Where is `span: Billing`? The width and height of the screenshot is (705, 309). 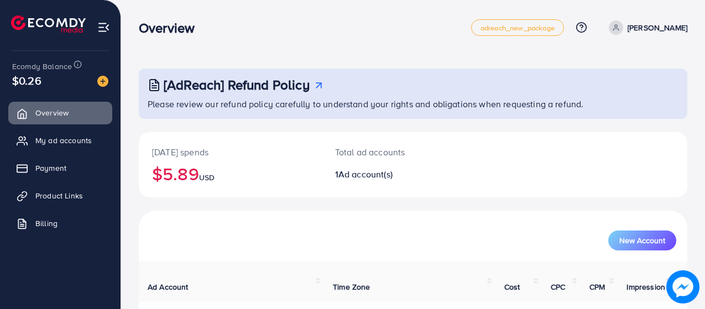 span: Billing is located at coordinates (46, 223).